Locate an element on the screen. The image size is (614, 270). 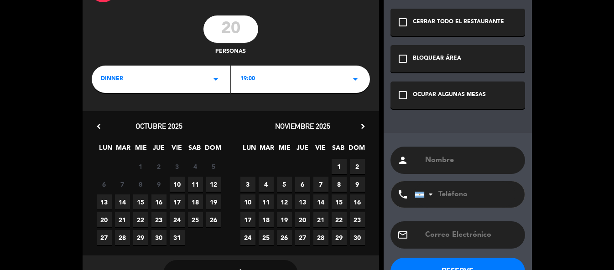
i: chevron_right is located at coordinates (362, 126).